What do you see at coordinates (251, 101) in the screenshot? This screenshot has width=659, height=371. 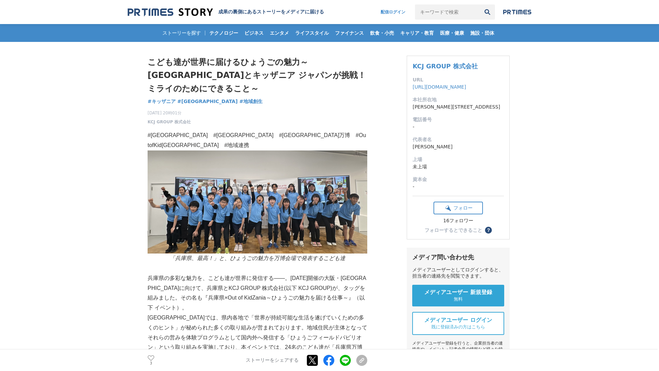 I see `a: #地域創生` at bounding box center [251, 101].